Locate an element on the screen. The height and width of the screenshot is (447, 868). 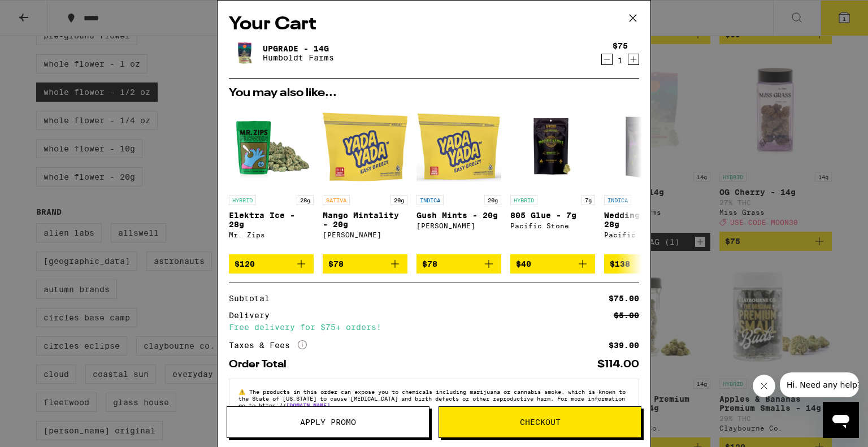
p: 7g is located at coordinates (588, 200).